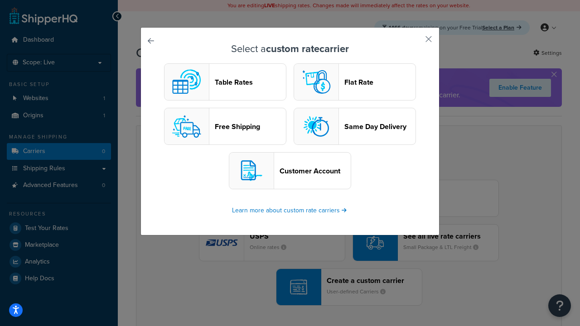 The image size is (580, 326). What do you see at coordinates (379, 126) in the screenshot?
I see `header: Same Day Delivery` at bounding box center [379, 126].